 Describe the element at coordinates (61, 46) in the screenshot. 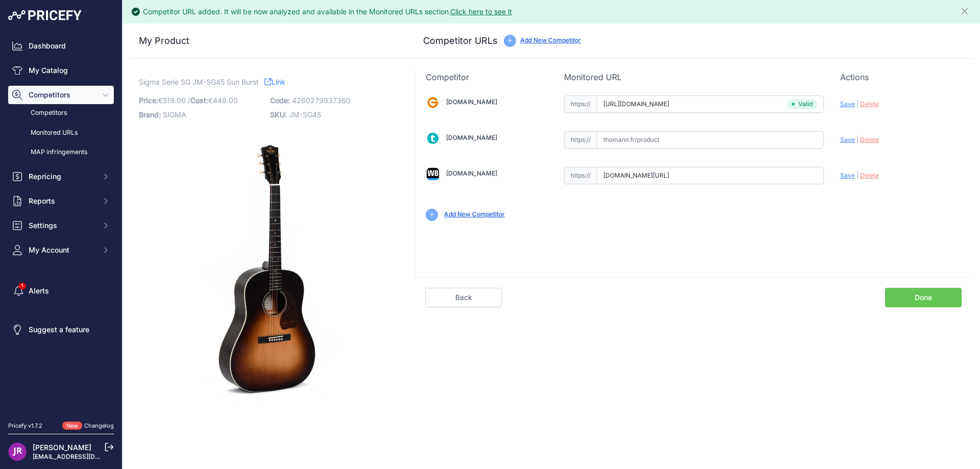

I see `a: Dashboard` at that location.